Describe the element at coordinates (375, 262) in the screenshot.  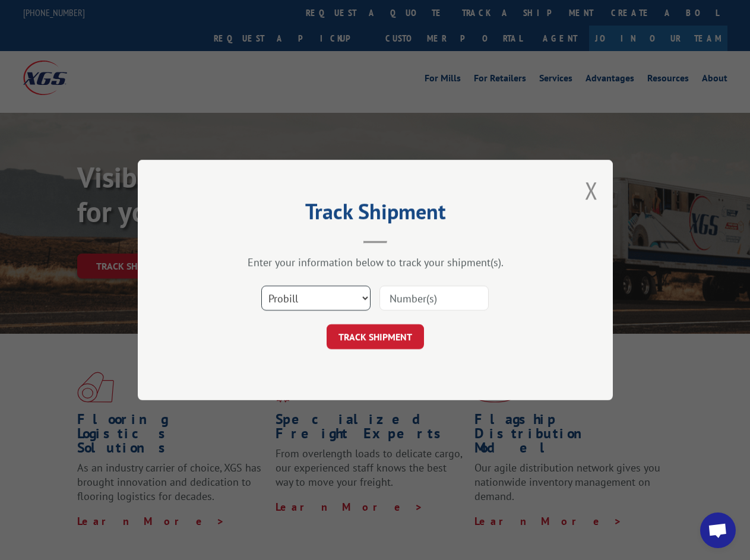
I see `div: Enter your information below to track your shipment(s).` at that location.